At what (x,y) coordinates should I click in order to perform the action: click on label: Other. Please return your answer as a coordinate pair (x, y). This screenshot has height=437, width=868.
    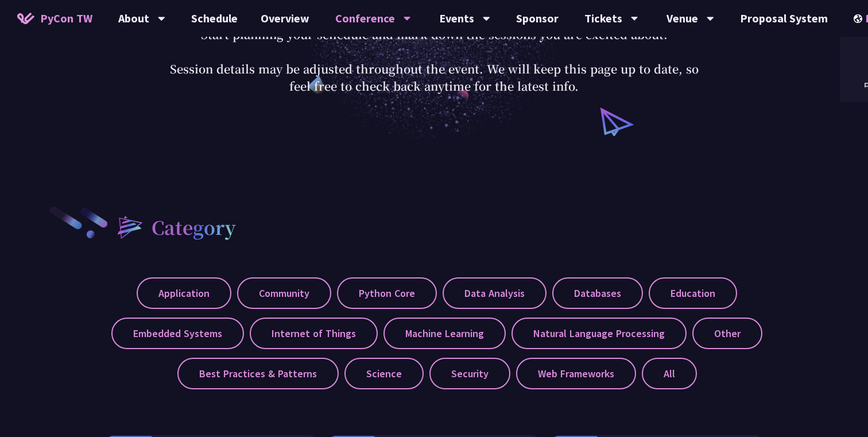
    Looking at the image, I should click on (727, 333).